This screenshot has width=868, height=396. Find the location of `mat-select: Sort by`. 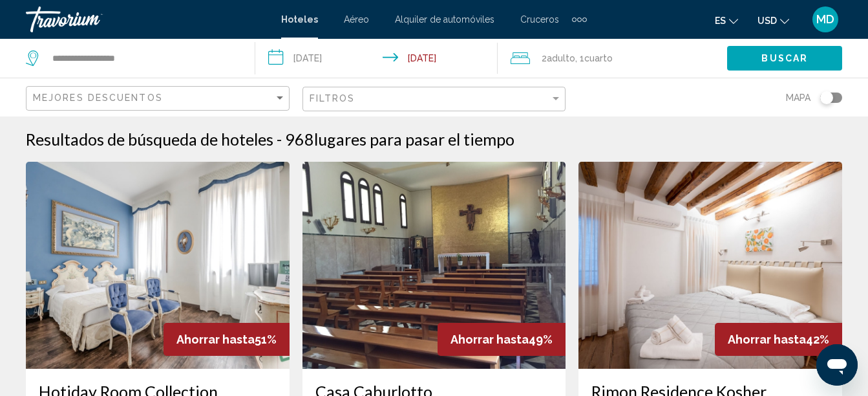

mat-select: Sort by is located at coordinates (159, 99).